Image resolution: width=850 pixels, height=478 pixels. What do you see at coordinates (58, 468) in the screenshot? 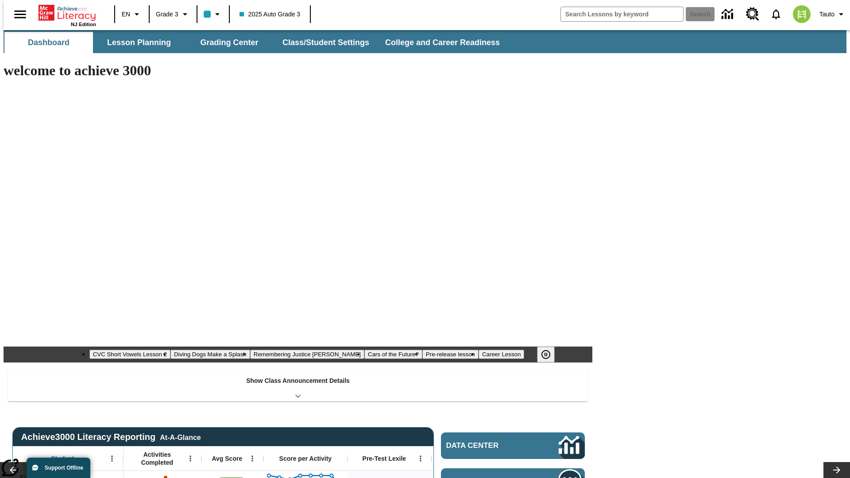
I see `button: Support Offline` at bounding box center [58, 468].